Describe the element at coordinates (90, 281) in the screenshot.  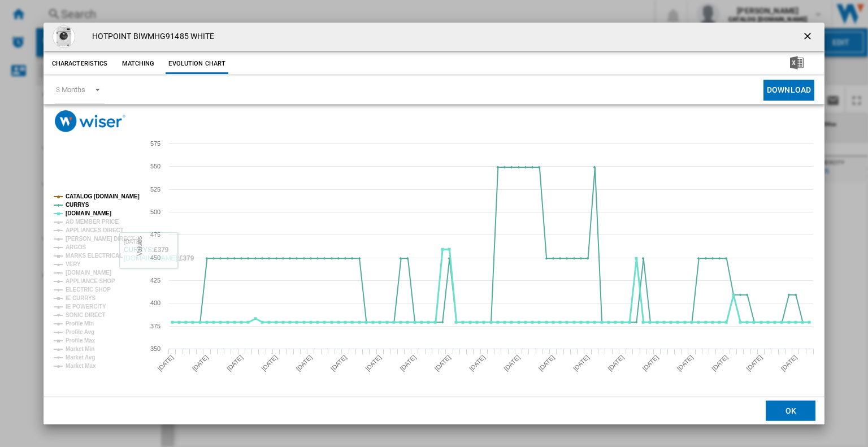
I see `tspan: APPLIANCE SHOP` at that location.